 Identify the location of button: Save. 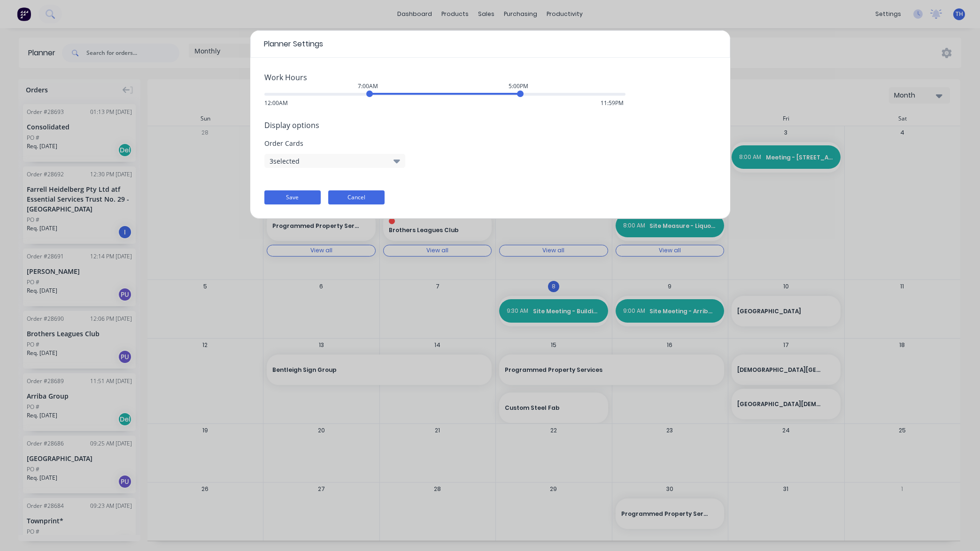
(293, 198).